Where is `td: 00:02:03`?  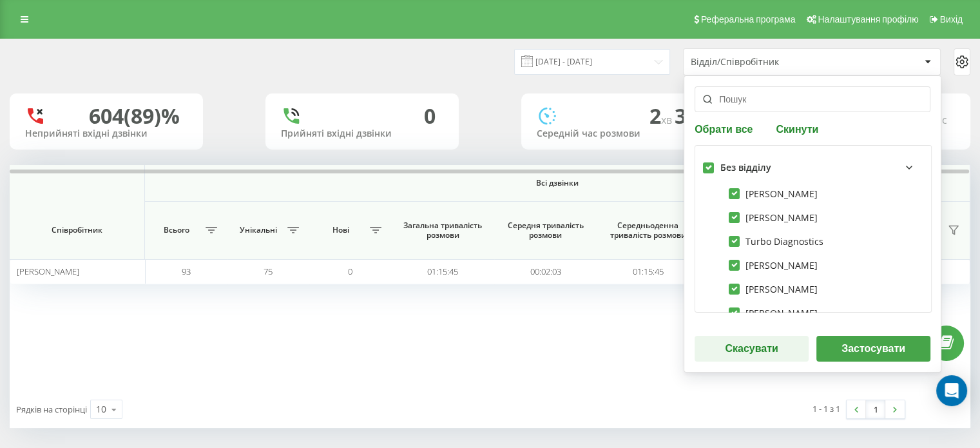 td: 00:02:03 is located at coordinates (545, 271).